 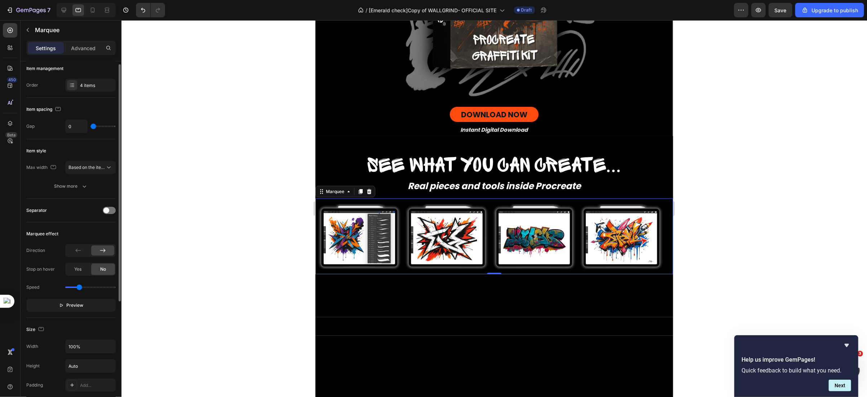 I want to click on h2: Help us improve GemPages!, so click(x=797, y=360).